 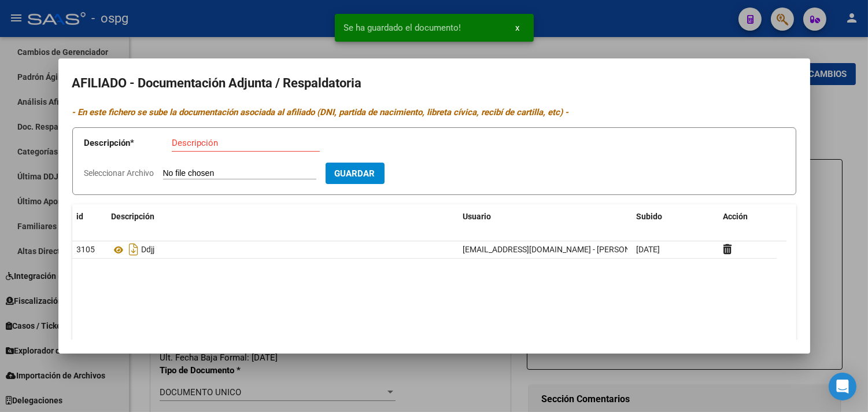 I want to click on i: - En este fichero se sube la documentación asociada al afiliado (DNI, partida de nacimiento, libr..., so click(x=320, y=112).